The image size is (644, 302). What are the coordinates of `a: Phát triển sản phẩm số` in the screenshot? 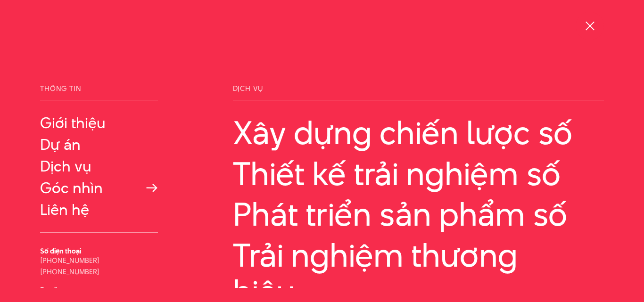 It's located at (418, 214).